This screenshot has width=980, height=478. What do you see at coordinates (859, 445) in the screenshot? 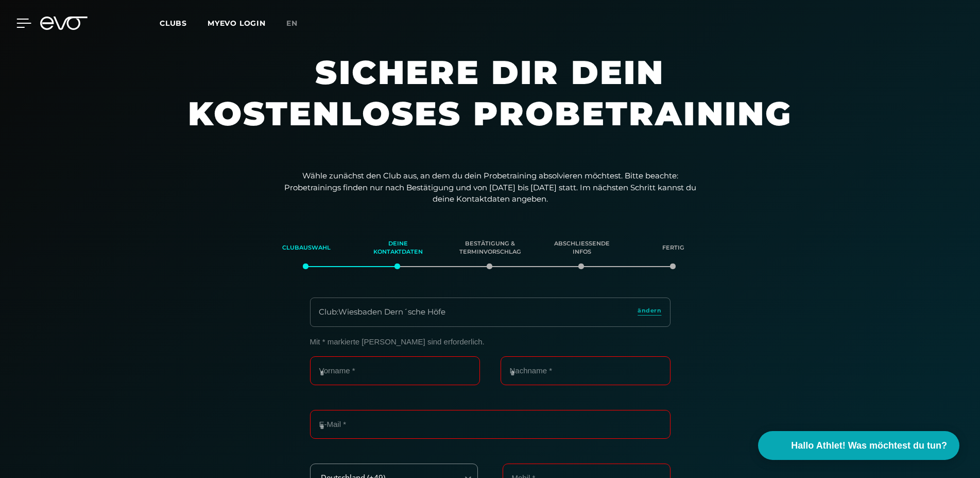
I see `button: Hallo Athlet! Was möchtest du tun?` at bounding box center [859, 445].